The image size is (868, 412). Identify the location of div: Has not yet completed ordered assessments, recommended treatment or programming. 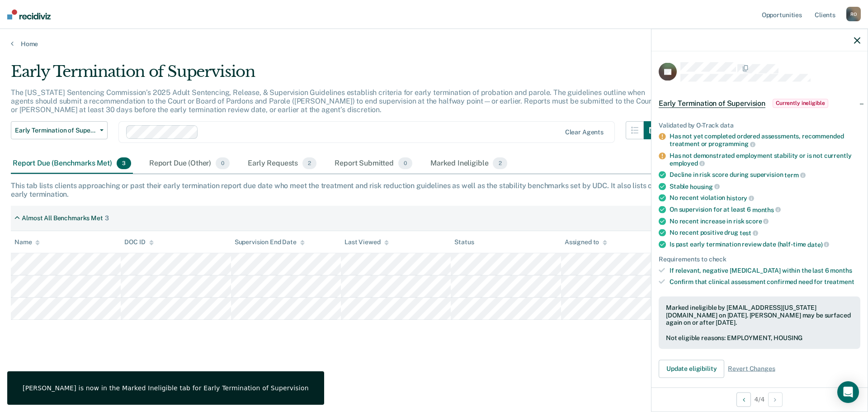
(765, 140).